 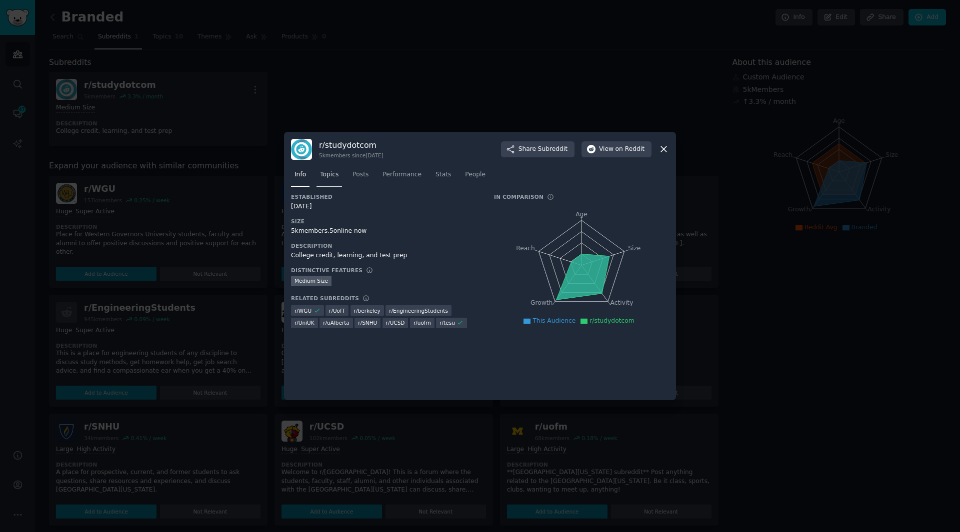 What do you see at coordinates (552, 149) in the screenshot?
I see `span: Subreddit` at bounding box center [552, 149].